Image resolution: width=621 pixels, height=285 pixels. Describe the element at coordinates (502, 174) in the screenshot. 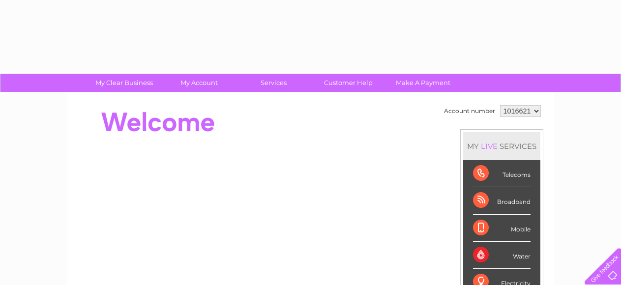

I see `div: Telecoms` at that location.